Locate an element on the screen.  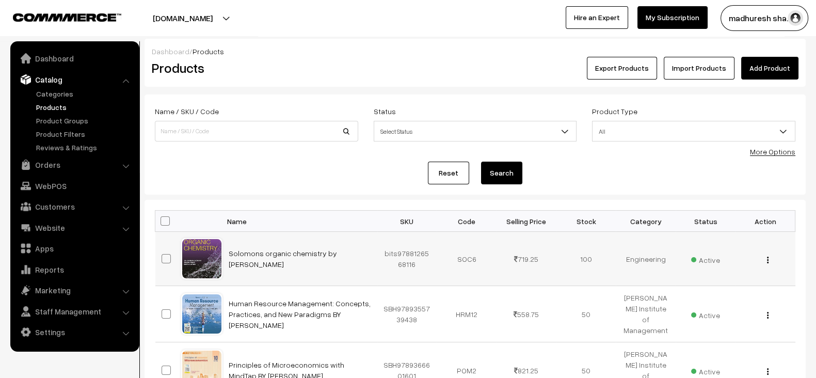
a: Reset is located at coordinates (449, 173).